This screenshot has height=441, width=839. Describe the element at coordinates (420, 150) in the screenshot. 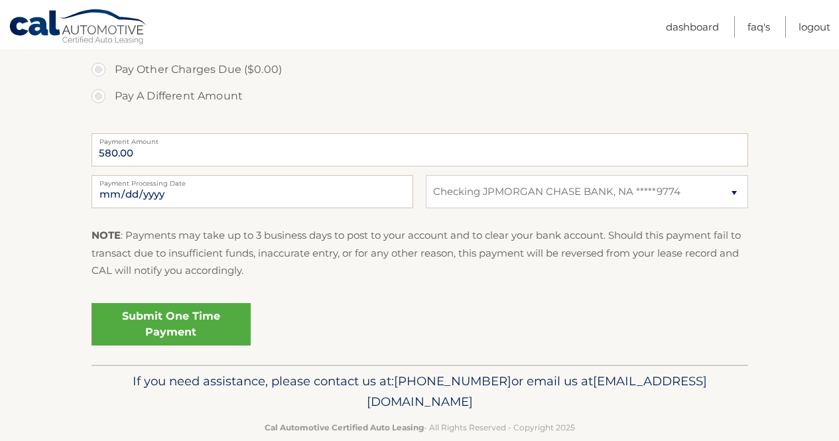

I see `input: Payment Amount` at that location.